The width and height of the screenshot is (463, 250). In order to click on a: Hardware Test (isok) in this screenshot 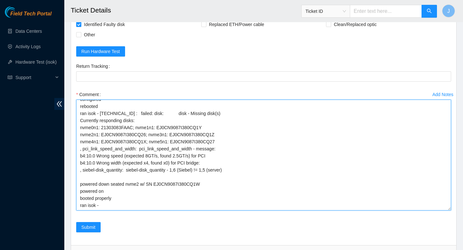, I will do `click(36, 62)`.